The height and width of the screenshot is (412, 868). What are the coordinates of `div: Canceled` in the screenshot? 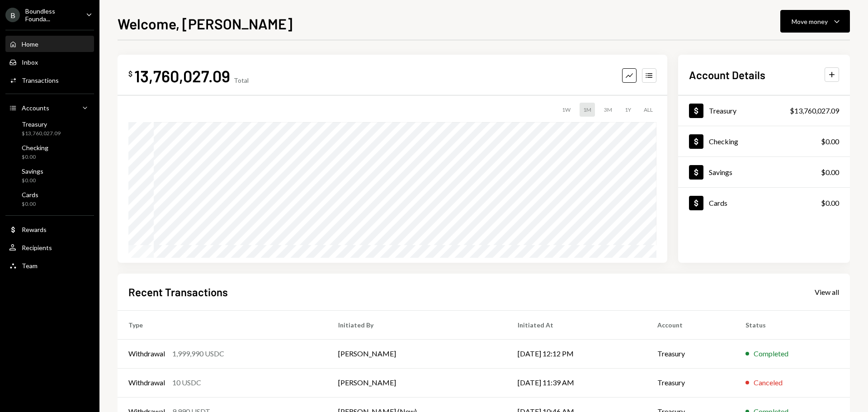 It's located at (768, 382).